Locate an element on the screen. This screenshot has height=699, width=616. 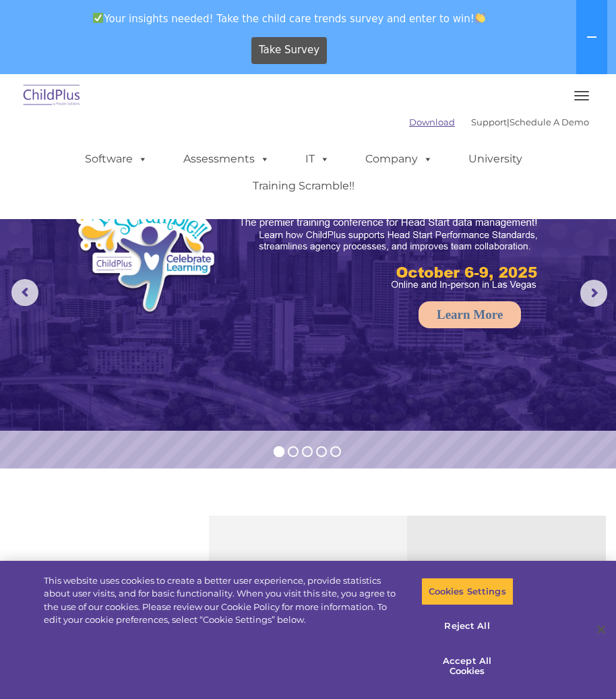
a: Learn More is located at coordinates (470, 315).